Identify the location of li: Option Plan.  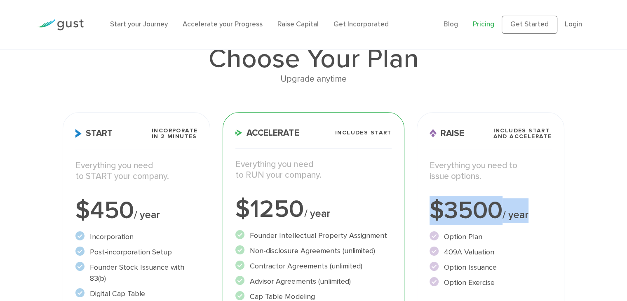
(490, 237).